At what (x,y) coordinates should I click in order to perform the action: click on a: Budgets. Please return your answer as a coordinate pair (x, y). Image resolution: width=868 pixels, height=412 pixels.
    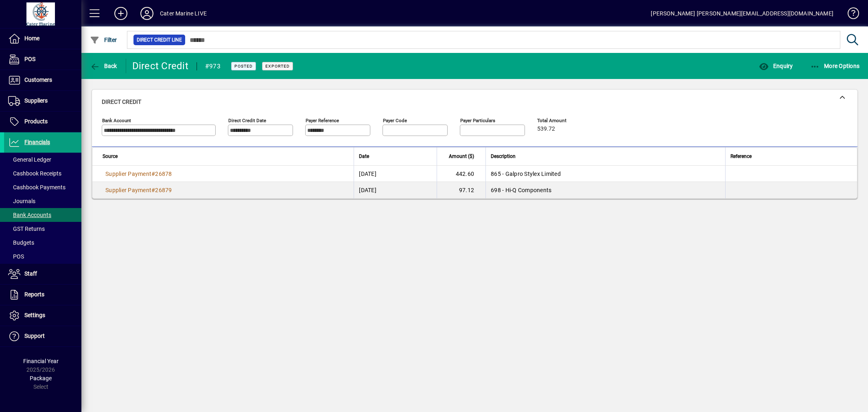
    Looking at the image, I should click on (43, 243).